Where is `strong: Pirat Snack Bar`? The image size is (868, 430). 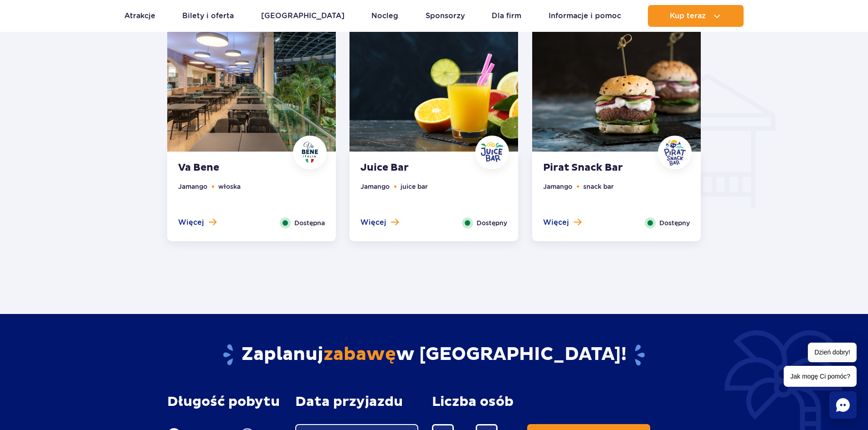
strong: Pirat Snack Bar is located at coordinates (598, 168).